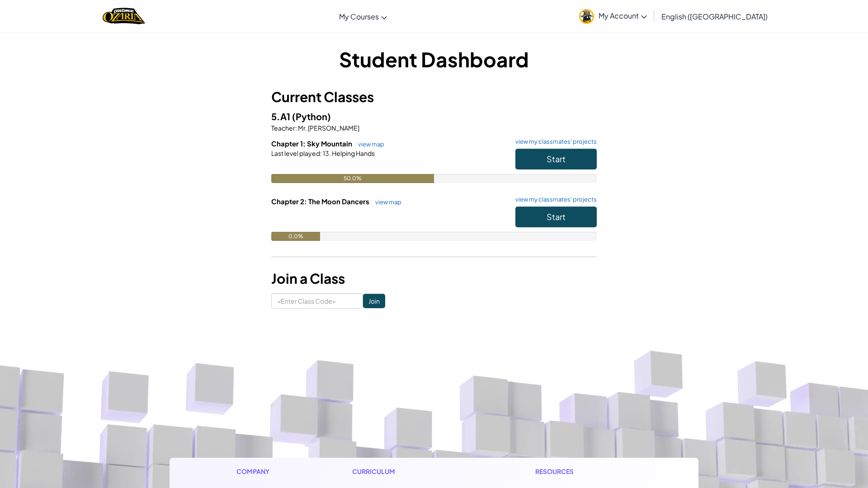 The image size is (868, 488). Describe the element at coordinates (622, 16) in the screenshot. I see `span: My Account` at that location.